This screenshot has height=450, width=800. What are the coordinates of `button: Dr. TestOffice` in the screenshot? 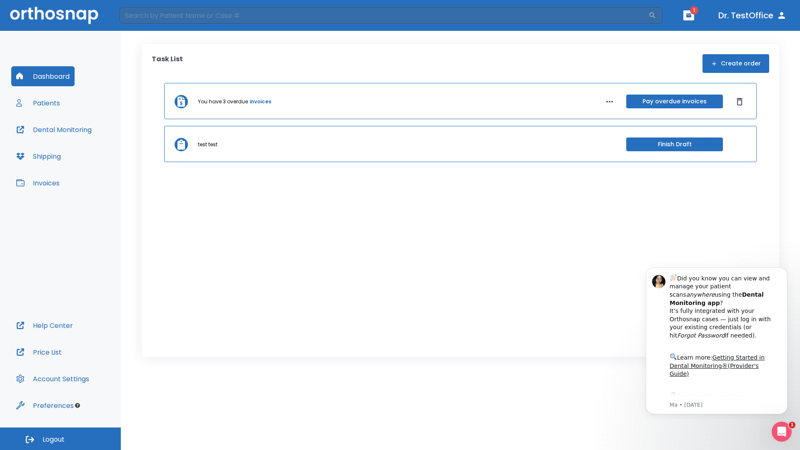 It's located at (753, 15).